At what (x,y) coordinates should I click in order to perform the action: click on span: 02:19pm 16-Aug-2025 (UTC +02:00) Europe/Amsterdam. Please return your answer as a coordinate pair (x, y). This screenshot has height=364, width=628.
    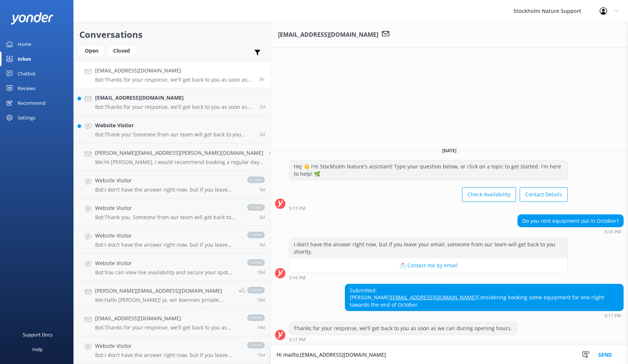
    Looking at the image, I should click on (262, 106).